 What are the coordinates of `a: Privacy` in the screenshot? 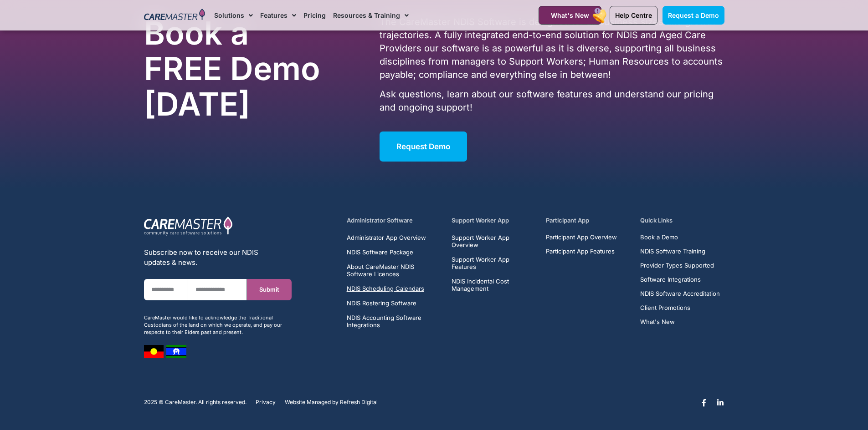 It's located at (266, 402).